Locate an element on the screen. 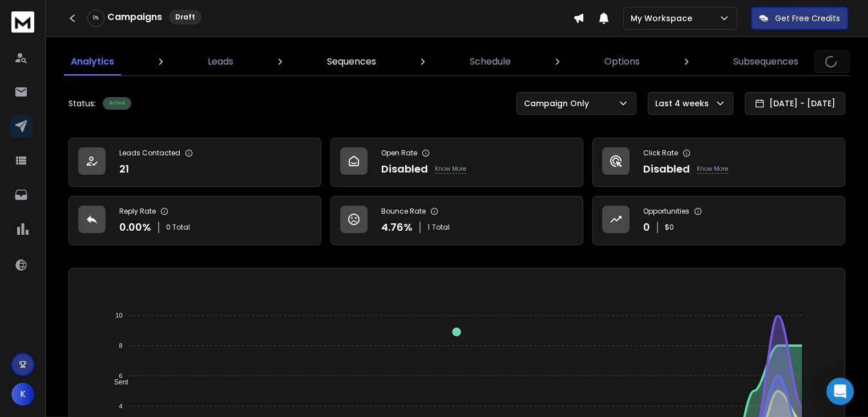 The width and height of the screenshot is (868, 417). a: Subsequences is located at coordinates (766, 62).